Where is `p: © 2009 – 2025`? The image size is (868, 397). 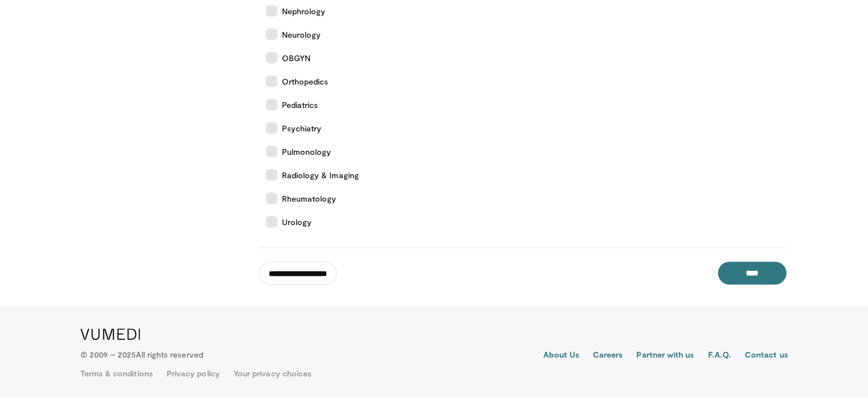
p: © 2009 – 2025 is located at coordinates (142, 355).